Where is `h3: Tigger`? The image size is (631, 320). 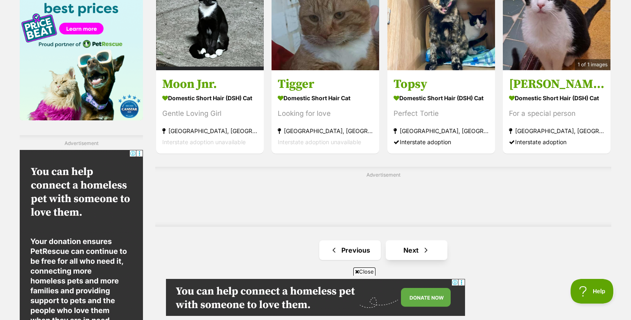 h3: Tigger is located at coordinates (326, 84).